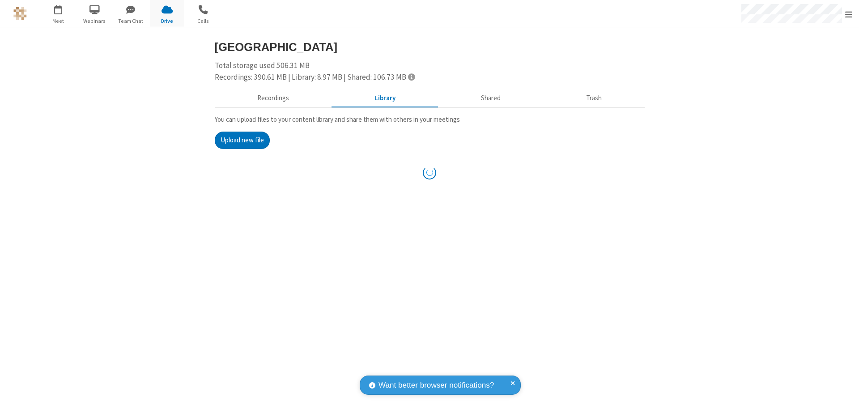  Describe the element at coordinates (491, 98) in the screenshot. I see `button: Shared during meetings` at that location.